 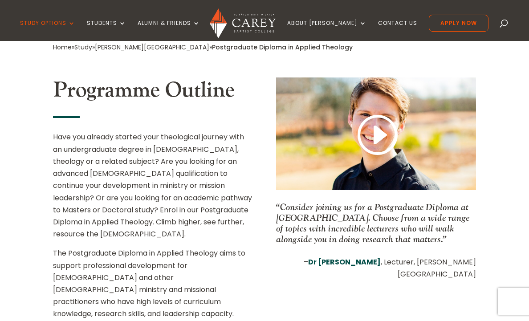 I want to click on a: Alumni & Friends, so click(x=169, y=30).